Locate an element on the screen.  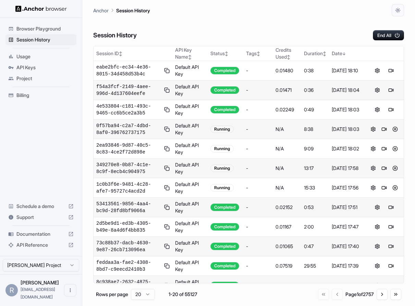
p: Anchor is located at coordinates (101, 10).